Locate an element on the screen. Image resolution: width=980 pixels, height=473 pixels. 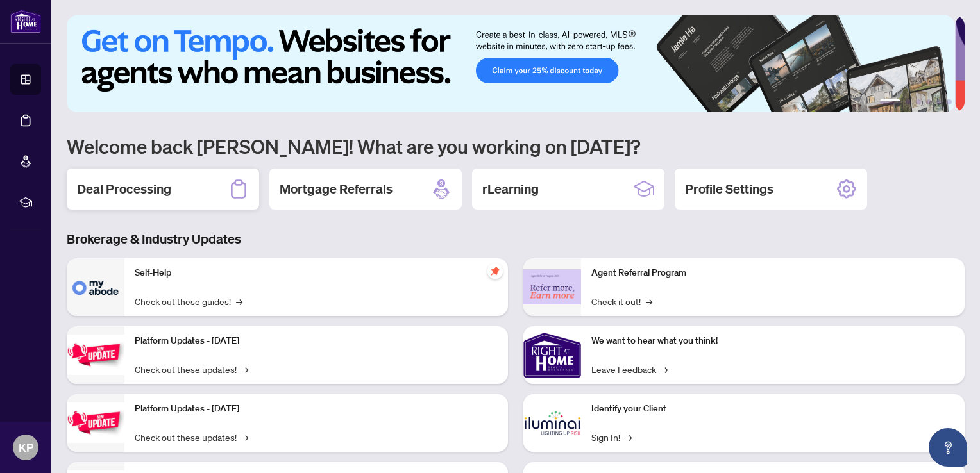
img: We want to hear what you think! is located at coordinates (552, 355).